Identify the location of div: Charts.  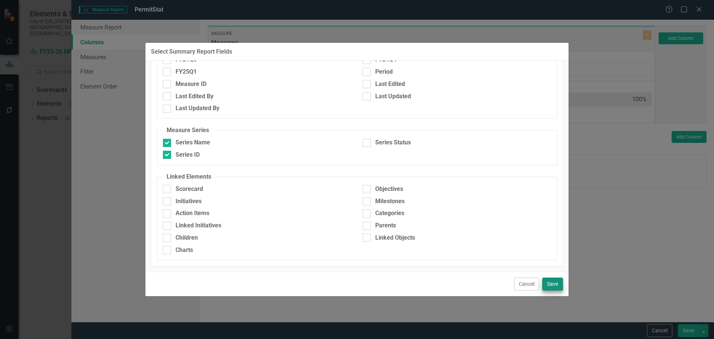
(184, 250).